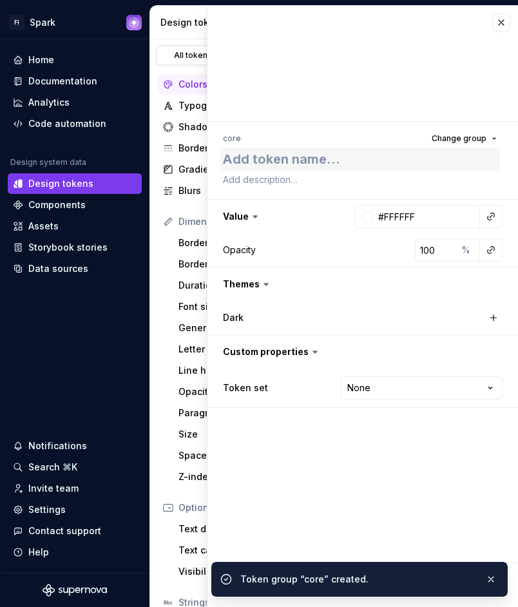 The image size is (518, 607). I want to click on div: Border width, so click(235, 264).